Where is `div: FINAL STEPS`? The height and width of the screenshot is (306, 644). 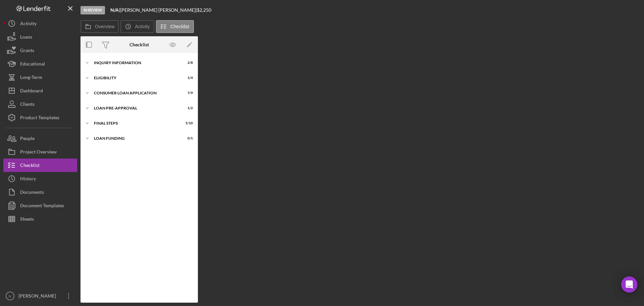
div: FINAL STEPS is located at coordinates (135, 123).